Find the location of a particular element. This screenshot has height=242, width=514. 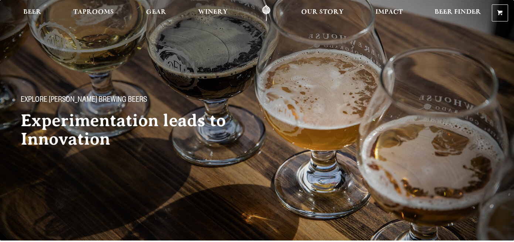

a: Beer Finder is located at coordinates (458, 13).